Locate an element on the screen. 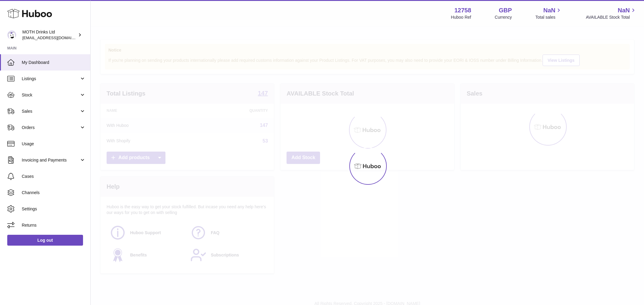 Image resolution: width=644 pixels, height=305 pixels. span: Returns is located at coordinates (54, 225).